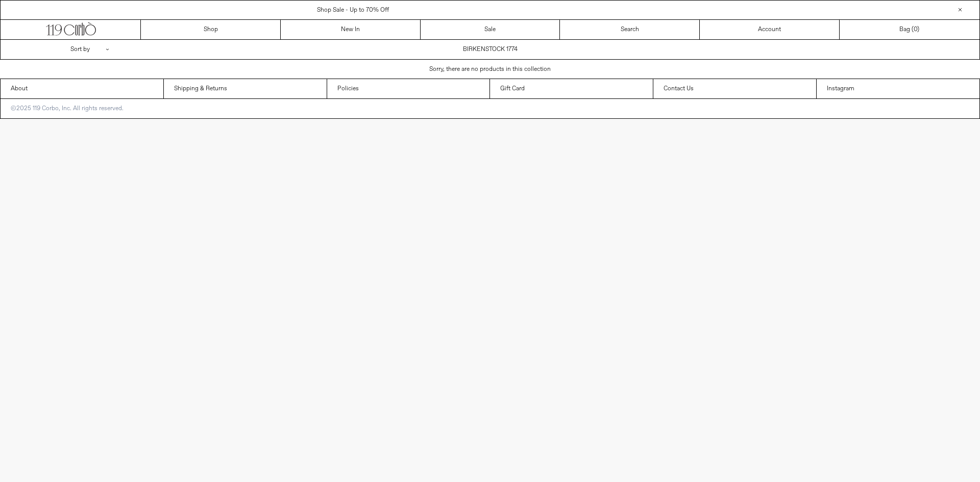  What do you see at coordinates (351, 30) in the screenshot?
I see `a: New In` at bounding box center [351, 30].